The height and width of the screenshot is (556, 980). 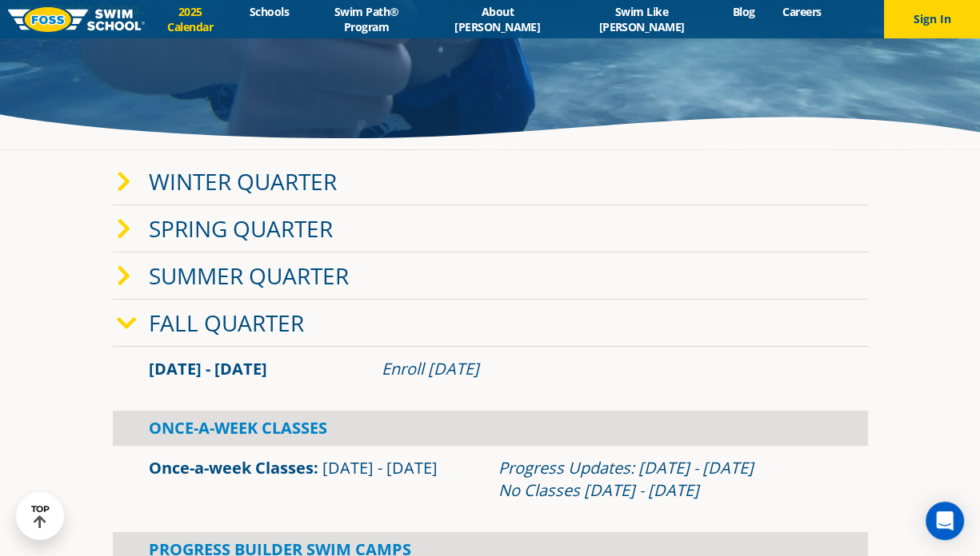 What do you see at coordinates (242, 181) in the screenshot?
I see `a: Winter Quarter` at bounding box center [242, 181].